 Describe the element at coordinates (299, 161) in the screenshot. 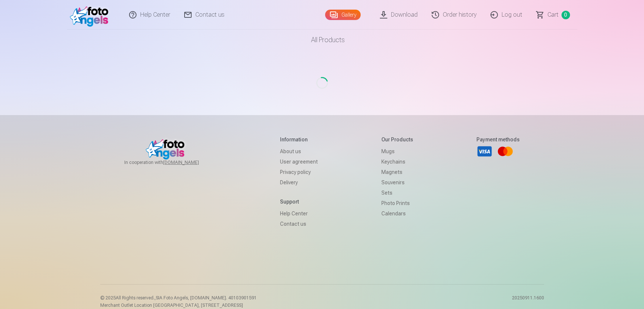

I see `a: User agreement` at that location.